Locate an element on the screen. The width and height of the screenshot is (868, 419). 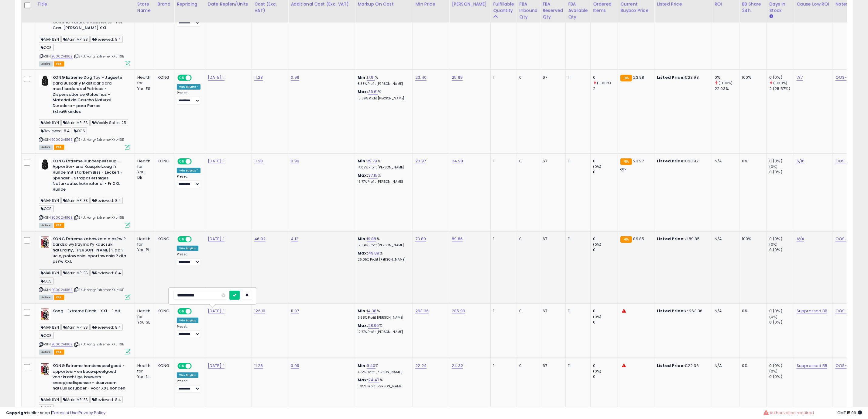
div: ASIN: is located at coordinates (85, 331).